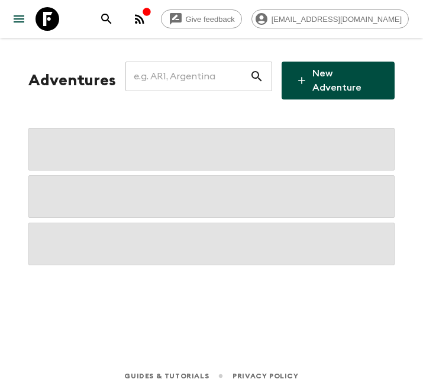 This screenshot has height=392, width=423. I want to click on span: Give feedback, so click(210, 19).